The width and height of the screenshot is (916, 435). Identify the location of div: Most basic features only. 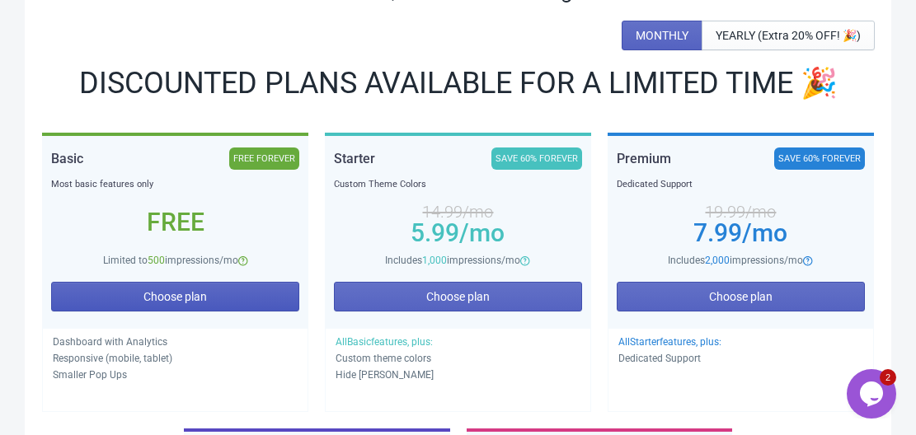
(175, 185).